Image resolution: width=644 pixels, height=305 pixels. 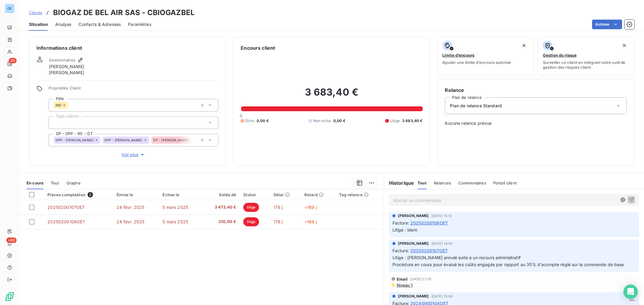 I want to click on span: Voir plus, so click(x=133, y=155).